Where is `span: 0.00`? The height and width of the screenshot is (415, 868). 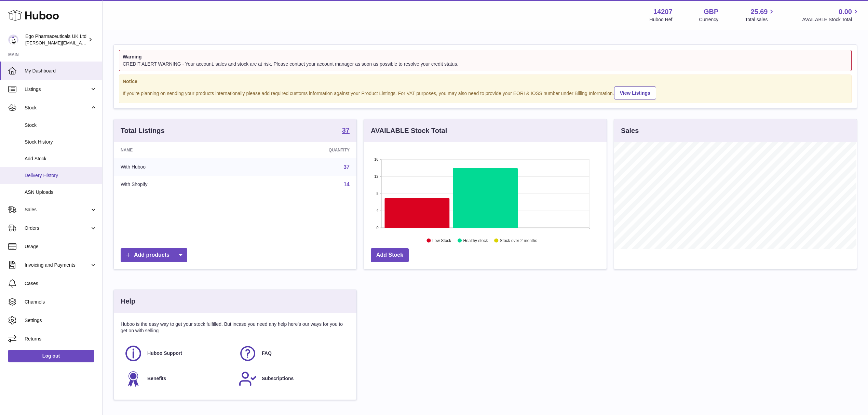
span: 0.00 is located at coordinates (845, 12).